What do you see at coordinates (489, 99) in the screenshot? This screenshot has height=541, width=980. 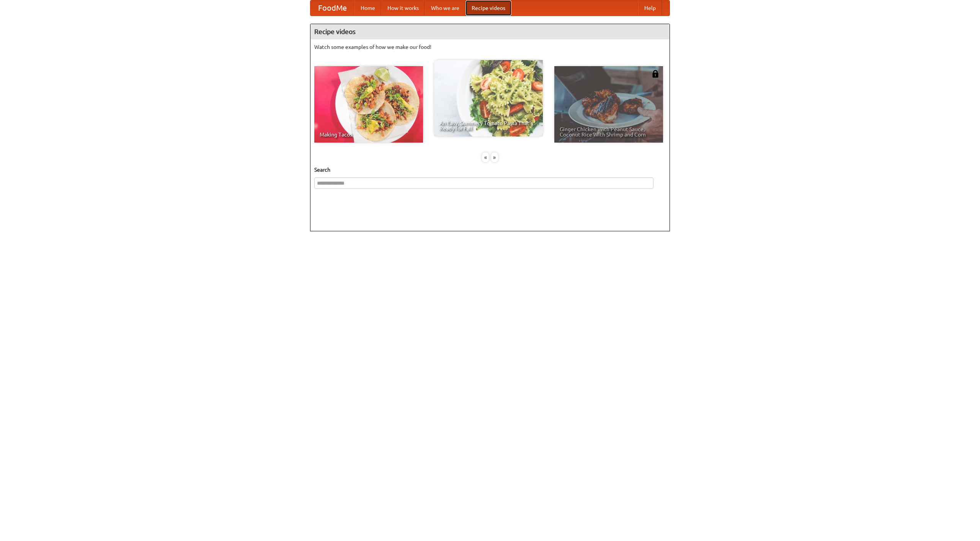 I see `a: An Easy, Summery Tomato Pasta That's Ready for Fall` at bounding box center [489, 99].